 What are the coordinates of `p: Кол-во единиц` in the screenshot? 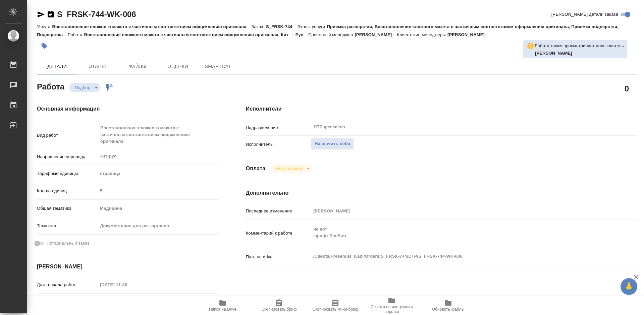 It's located at (67, 191).